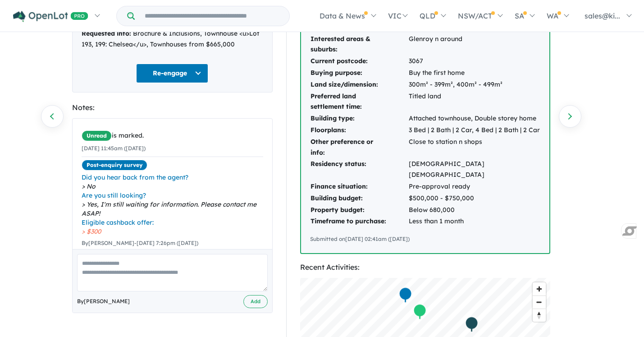 The height and width of the screenshot is (337, 644). Describe the element at coordinates (359, 222) in the screenshot. I see `td: Timeframe to purchase:` at that location.